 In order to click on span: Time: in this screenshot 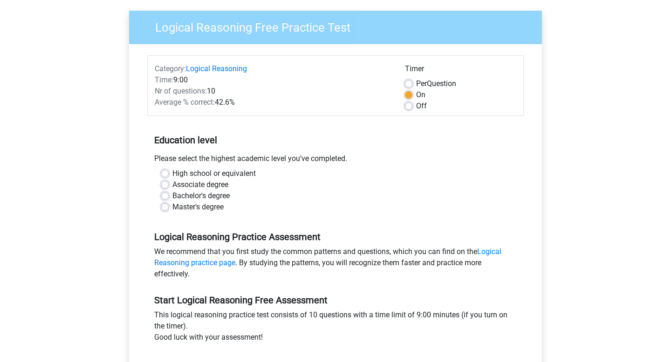, I will do `click(164, 80)`.